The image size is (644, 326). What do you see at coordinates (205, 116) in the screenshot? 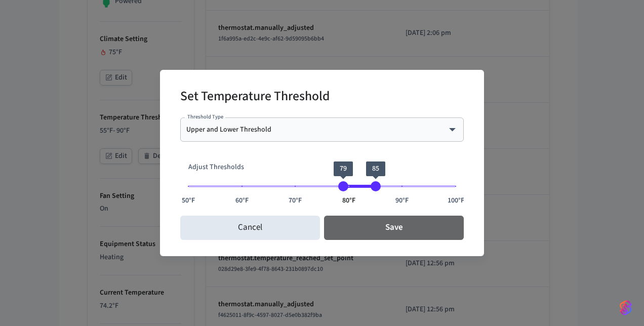
I see `label: Threshold Type` at bounding box center [205, 116].